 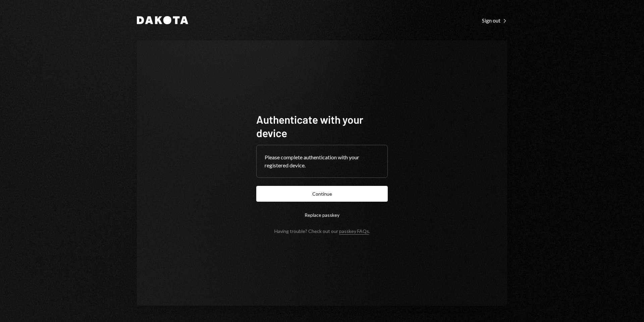 What do you see at coordinates (494, 20) in the screenshot?
I see `a: Sign out` at bounding box center [494, 20].